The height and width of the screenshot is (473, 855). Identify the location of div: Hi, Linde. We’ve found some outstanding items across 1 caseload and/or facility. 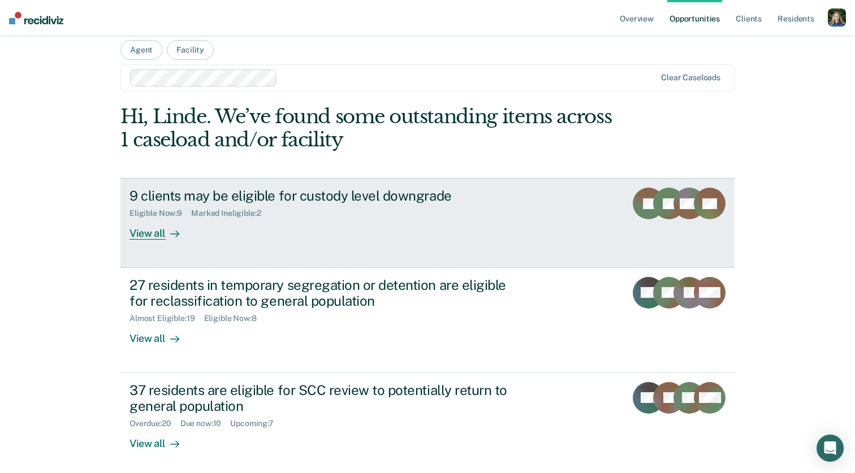
(366, 128).